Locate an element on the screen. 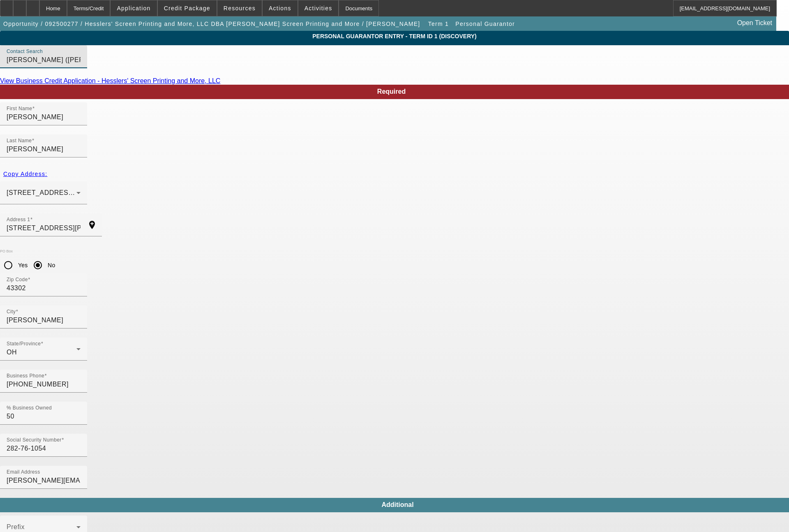  span: Application is located at coordinates (133, 8).